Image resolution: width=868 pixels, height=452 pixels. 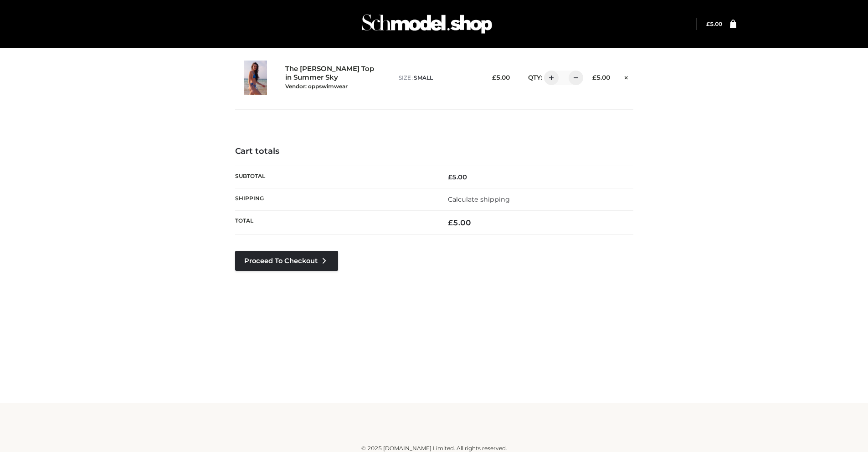 I want to click on a: £5.00, so click(x=714, y=24).